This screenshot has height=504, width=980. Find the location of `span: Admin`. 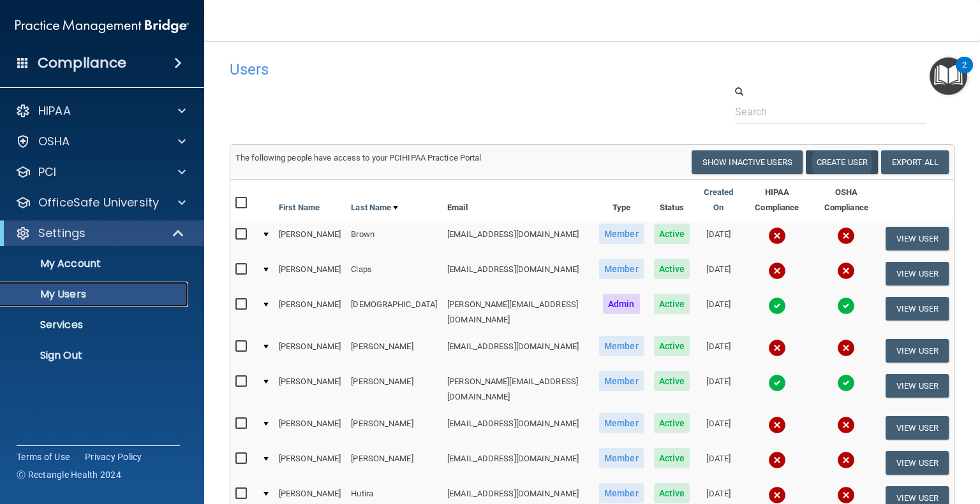

span: Admin is located at coordinates (621, 304).